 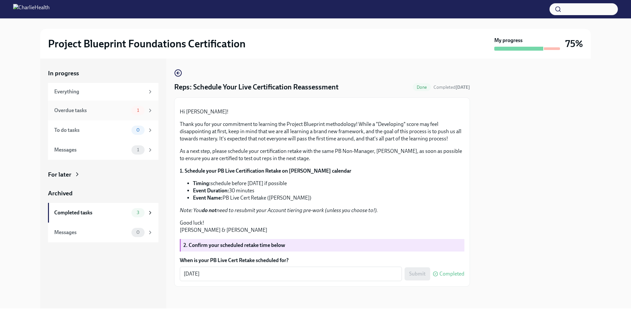 I want to click on strong: My progress, so click(x=508, y=40).